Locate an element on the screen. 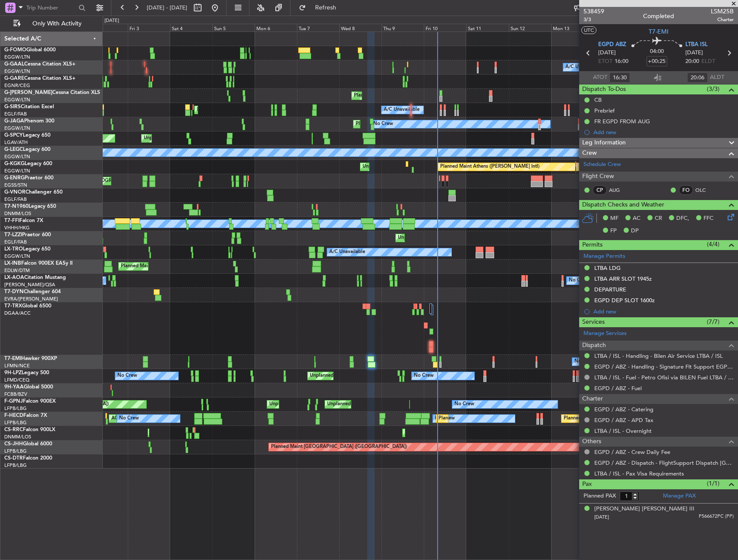  span: T7-N1960 is located at coordinates (16, 207).